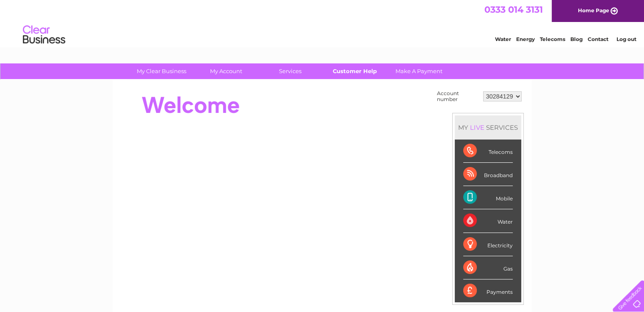  I want to click on a: Services, so click(290, 71).